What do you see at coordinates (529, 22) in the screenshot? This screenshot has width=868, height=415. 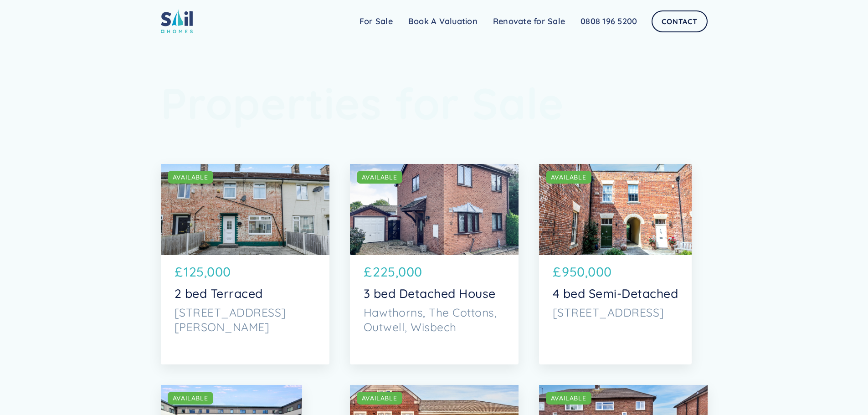 I see `a: Renovate for Sale` at bounding box center [529, 22].